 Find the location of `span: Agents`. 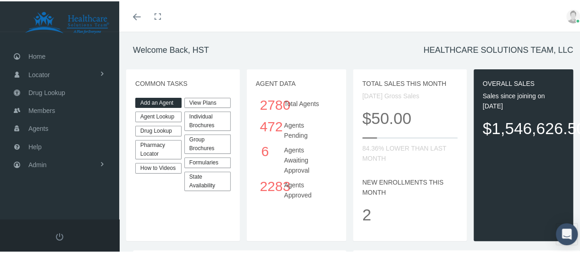

span: Agents is located at coordinates (39, 127).